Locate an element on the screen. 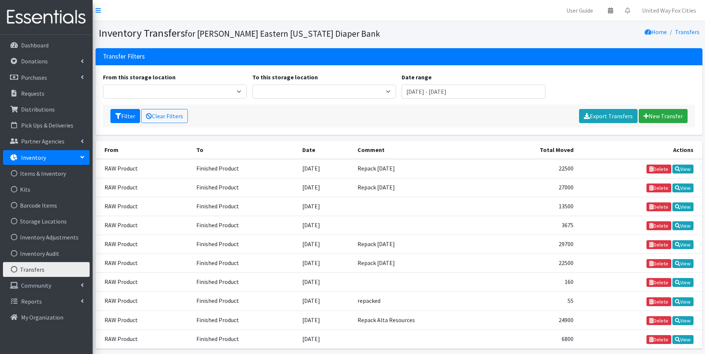  label: From this storage location is located at coordinates (139, 77).